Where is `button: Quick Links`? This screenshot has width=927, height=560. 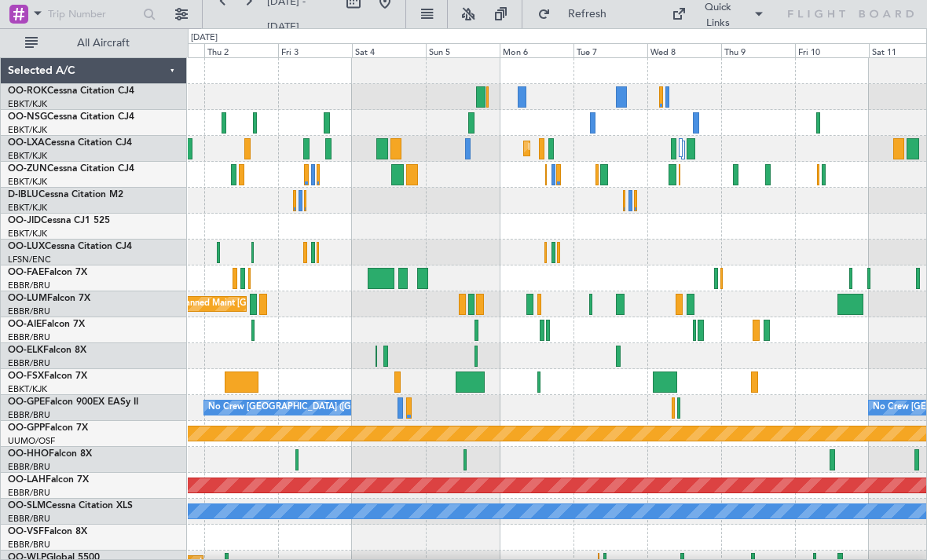 button: Quick Links is located at coordinates (718, 15).